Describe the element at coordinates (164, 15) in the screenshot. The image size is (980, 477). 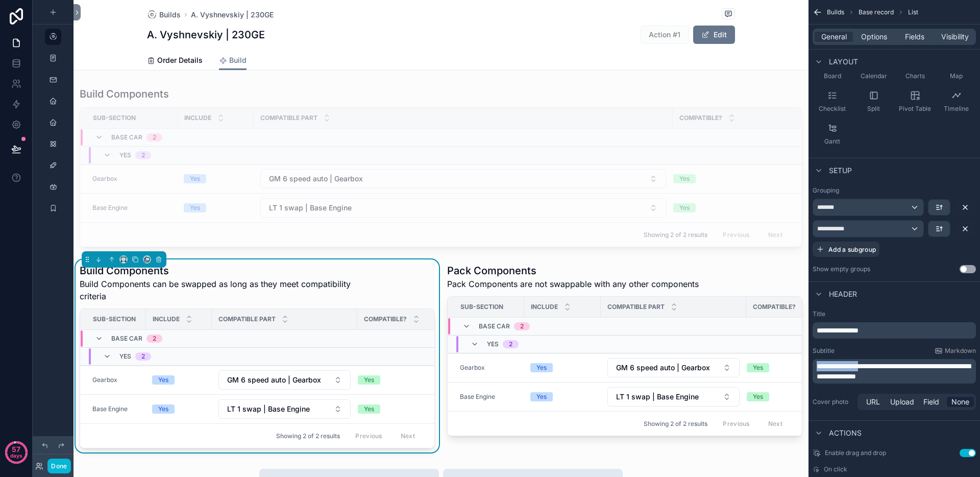
I see `a: Builds` at that location.